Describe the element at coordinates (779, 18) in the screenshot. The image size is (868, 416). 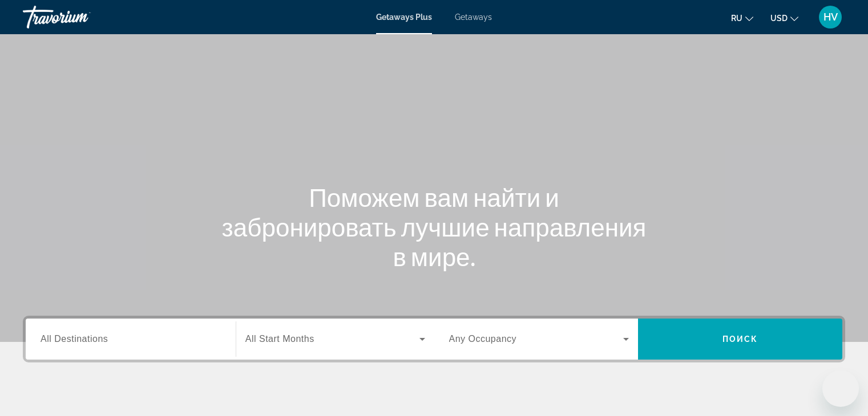
I see `span: USD` at that location.